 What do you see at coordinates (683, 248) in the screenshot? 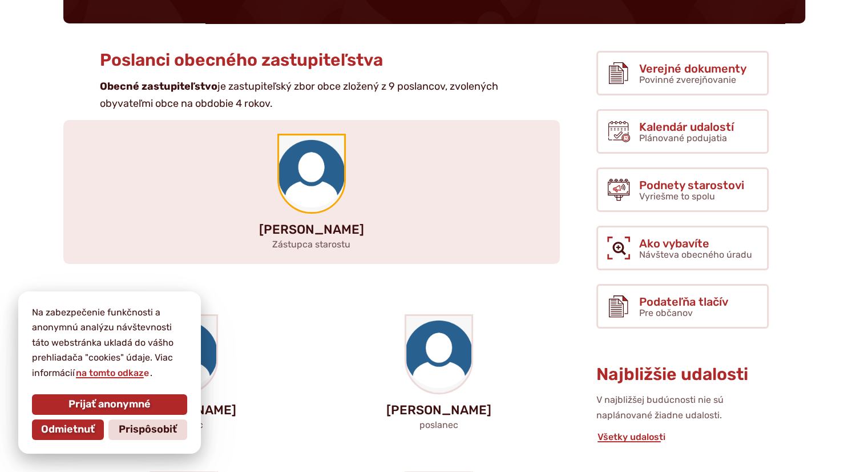
I see `a: Ako vybavíte Návšteva obecného úradu` at bounding box center [683, 248].